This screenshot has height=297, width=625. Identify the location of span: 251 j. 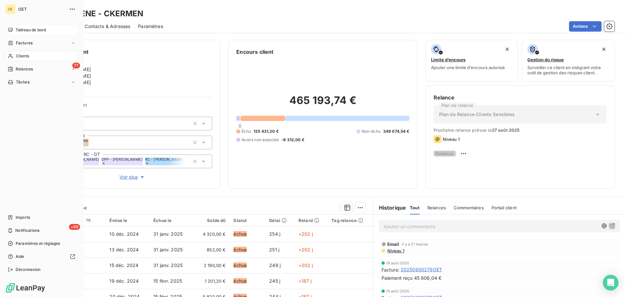
(274, 249).